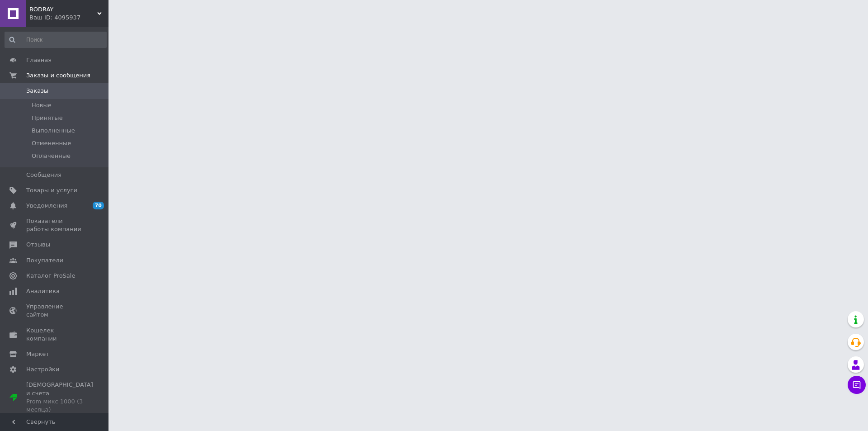 Image resolution: width=868 pixels, height=431 pixels. Describe the element at coordinates (43, 291) in the screenshot. I see `span: Аналитика` at that location.